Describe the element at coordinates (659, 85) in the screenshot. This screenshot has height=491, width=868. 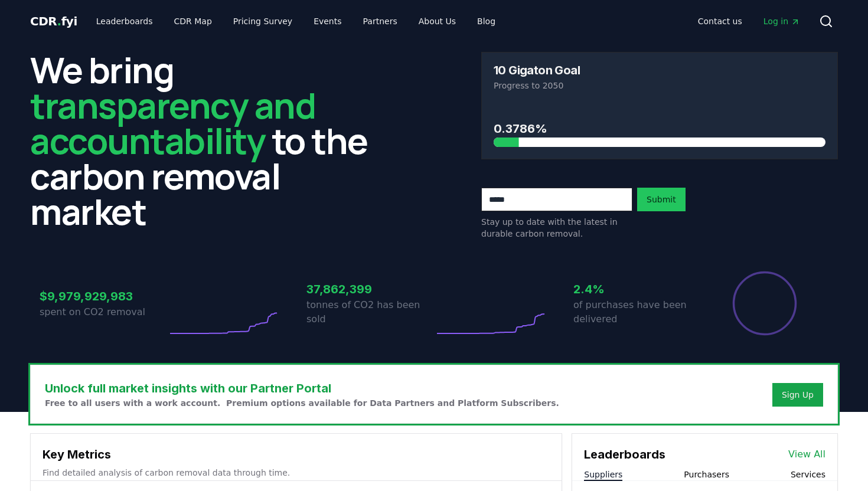
I see `p: Progress to 2050` at that location.